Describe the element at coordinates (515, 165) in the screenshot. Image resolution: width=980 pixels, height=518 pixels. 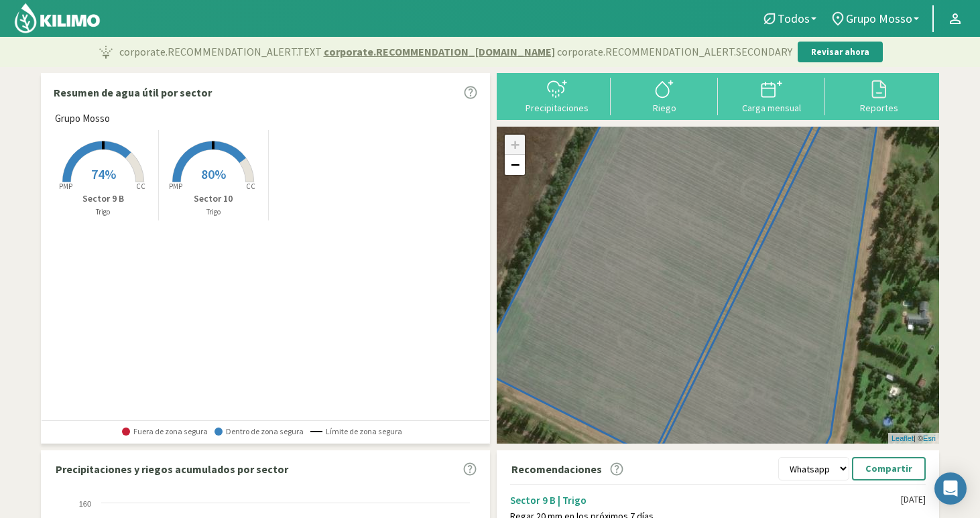
I see `a: Zoom out` at that location.